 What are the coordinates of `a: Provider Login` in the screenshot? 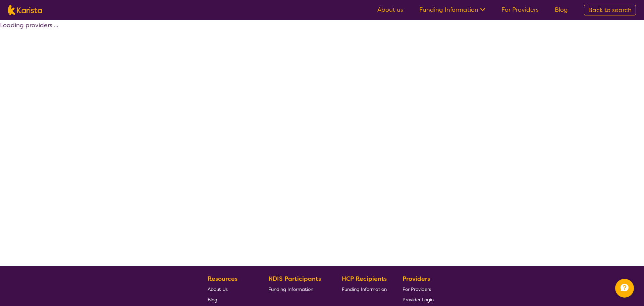 It's located at (418, 299).